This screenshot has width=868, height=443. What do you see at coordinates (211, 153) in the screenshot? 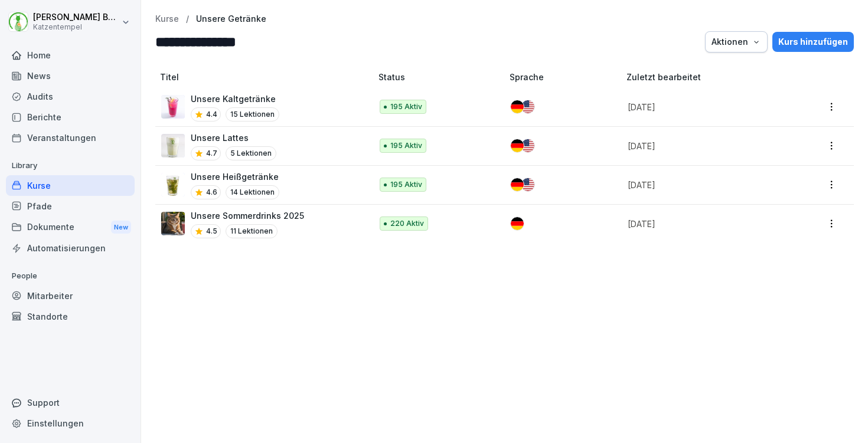
I see `p: 4.7` at bounding box center [211, 153].